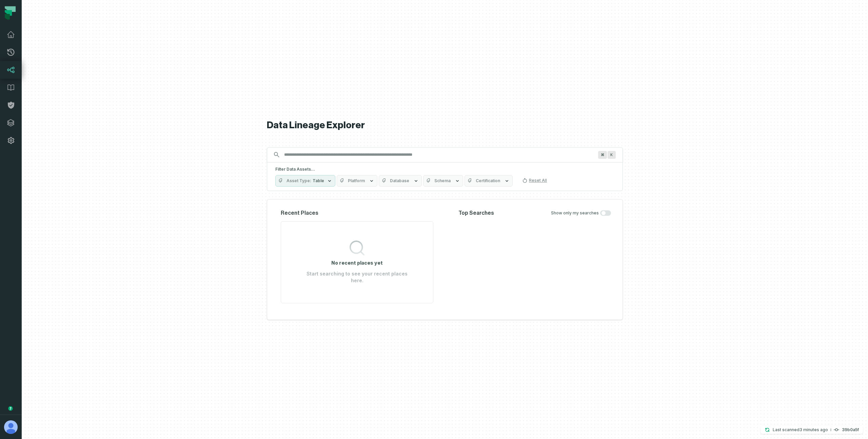 This screenshot has height=439, width=868. What do you see at coordinates (813, 430) in the screenshot?
I see `relative-time: Oct 15, 2025, 3:52 PM GMT+3` at bounding box center [813, 430].